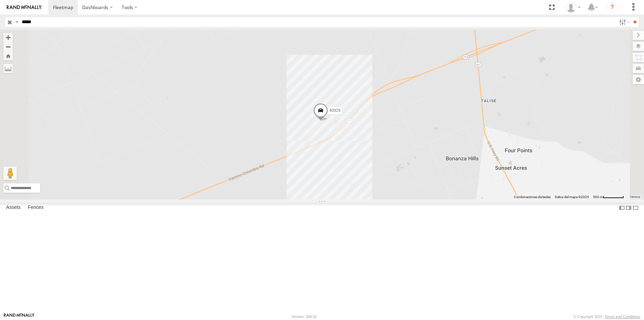  What do you see at coordinates (629, 208) in the screenshot?
I see `label: Dock Summary Table to the Right` at bounding box center [629, 208].